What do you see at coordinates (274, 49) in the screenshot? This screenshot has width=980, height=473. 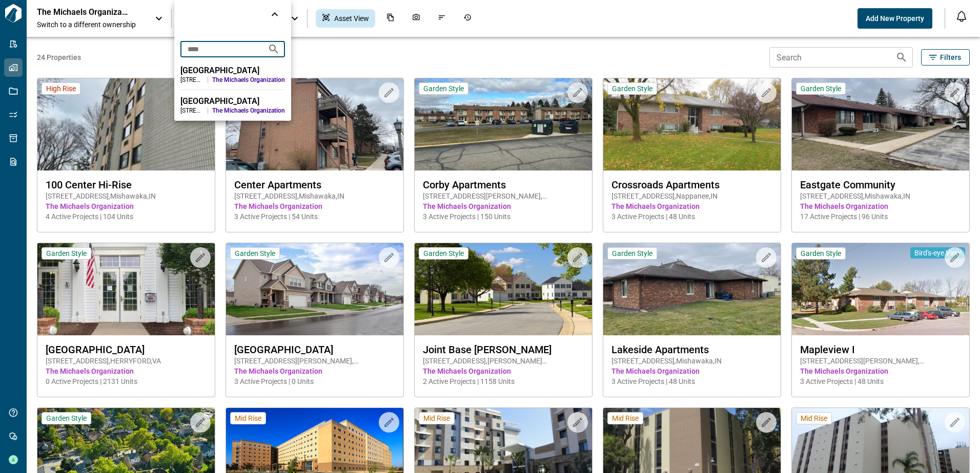 I see `button: Search projects` at bounding box center [274, 49].